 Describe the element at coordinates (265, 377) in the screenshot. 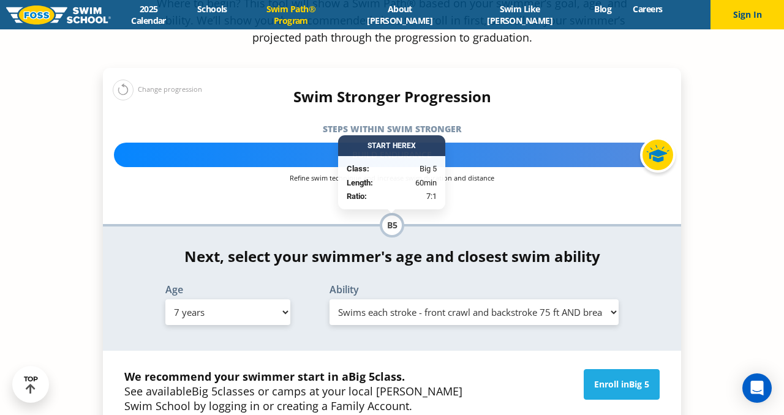

I see `strong: We recommend your swimmer start in a class.` at that location.